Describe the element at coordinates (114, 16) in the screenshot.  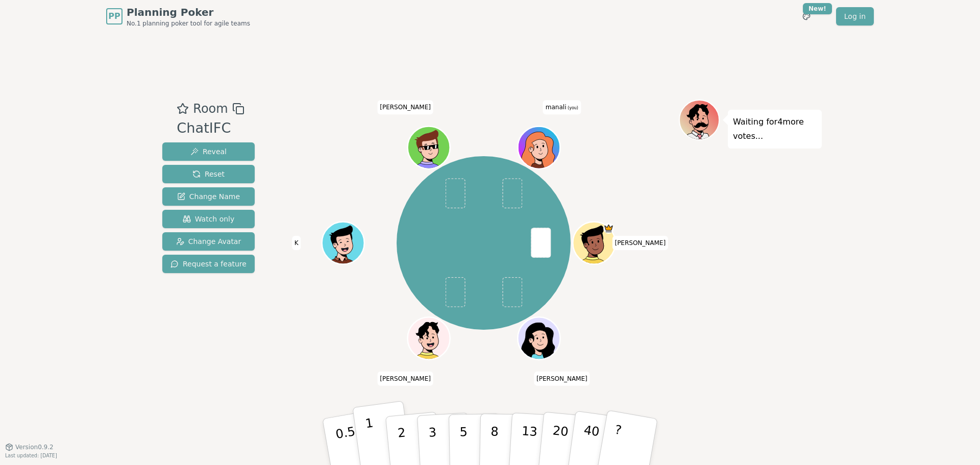
I see `span: PP` at that location.